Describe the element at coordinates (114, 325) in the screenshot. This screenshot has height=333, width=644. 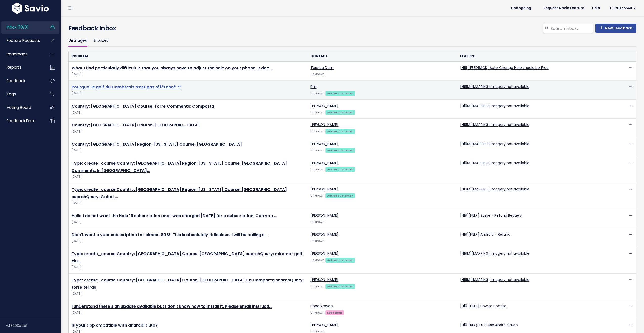
I see `a: Is your app cmpatible with android auto?` at that location.